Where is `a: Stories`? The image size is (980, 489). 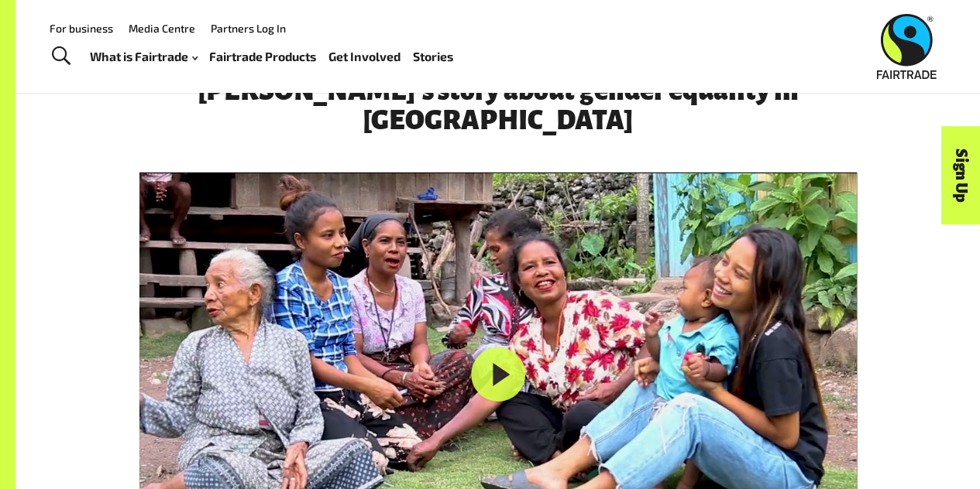 a: Stories is located at coordinates (433, 57).